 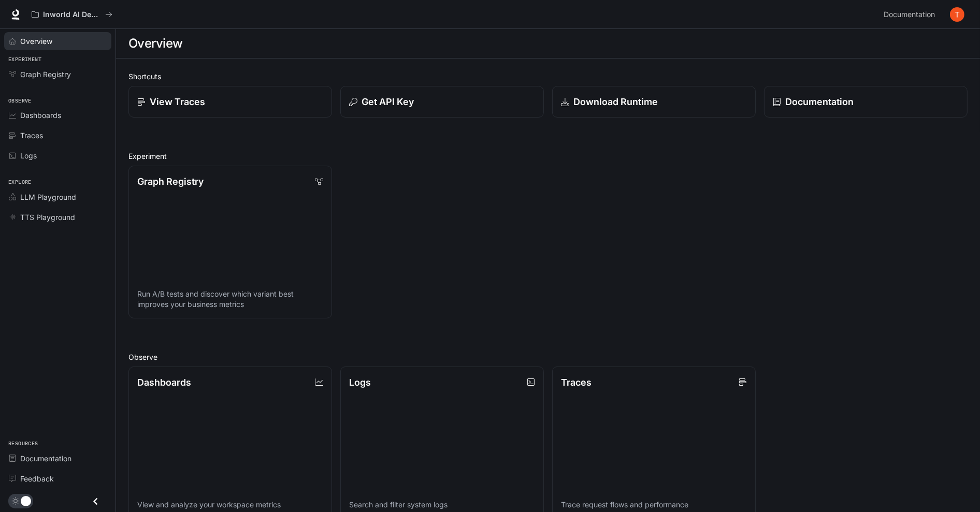 I want to click on p: Download Runtime, so click(x=615, y=101).